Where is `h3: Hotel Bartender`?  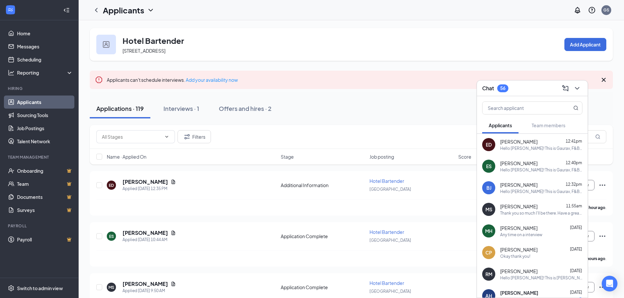
h3: Hotel Bartender is located at coordinates (153, 41).